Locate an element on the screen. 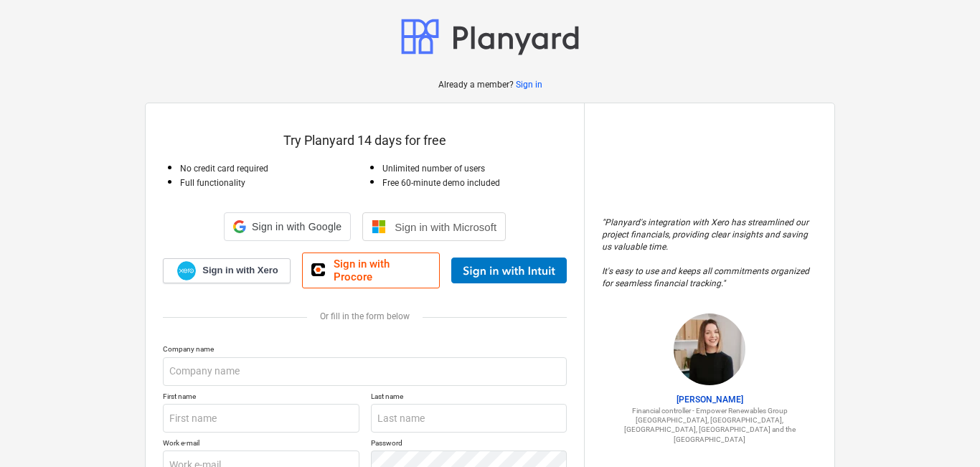  p: No credit card required is located at coordinates (272, 169).